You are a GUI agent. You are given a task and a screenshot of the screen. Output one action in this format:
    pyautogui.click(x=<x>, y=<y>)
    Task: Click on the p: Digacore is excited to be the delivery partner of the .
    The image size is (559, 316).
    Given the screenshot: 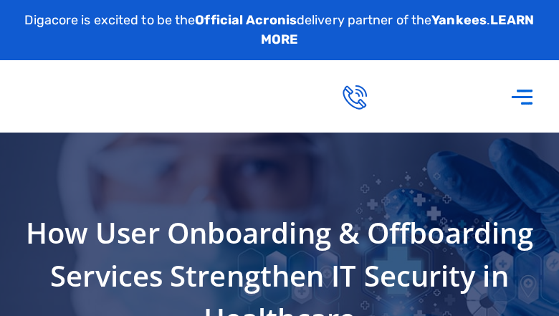 What is the action you would take?
    pyautogui.click(x=279, y=30)
    